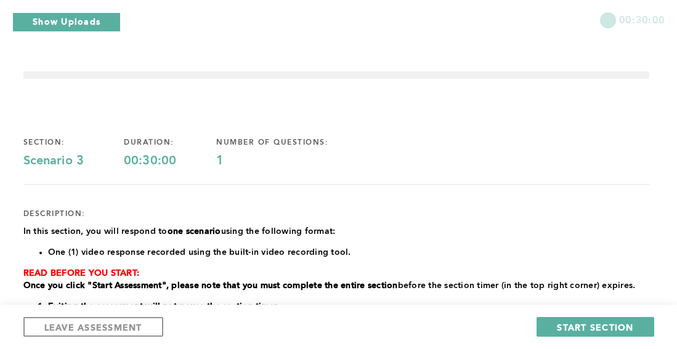 Image resolution: width=677 pixels, height=349 pixels. I want to click on div: description:, so click(54, 214).